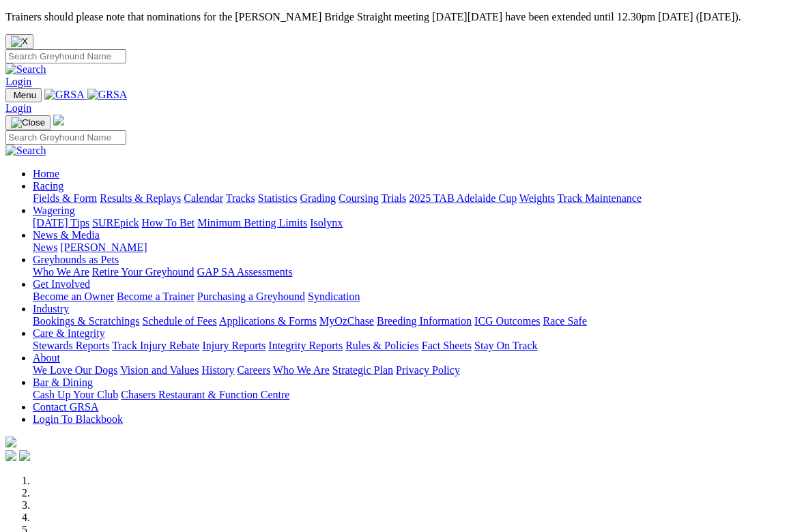 Image resolution: width=789 pixels, height=532 pixels. Describe the element at coordinates (140, 198) in the screenshot. I see `a: Results & Replays` at that location.